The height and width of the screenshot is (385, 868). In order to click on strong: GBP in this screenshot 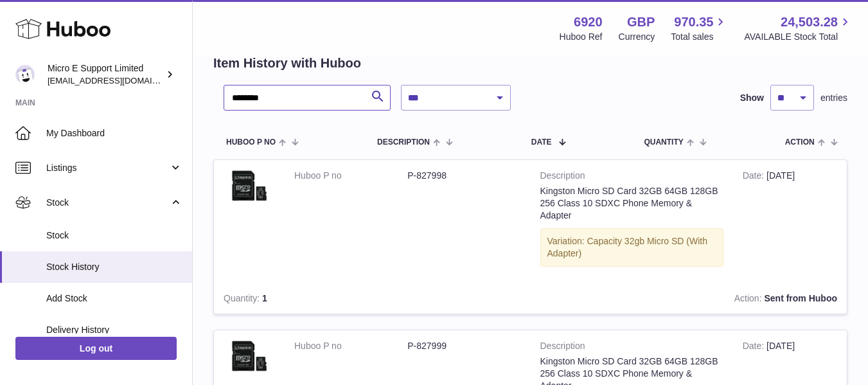, I will do `click(640, 22)`.